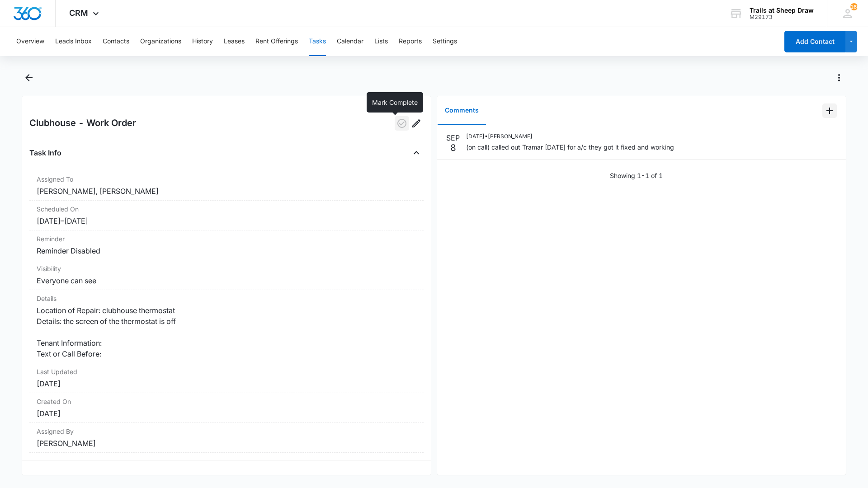 The width and height of the screenshot is (868, 488). I want to click on span: CRM, so click(79, 13).